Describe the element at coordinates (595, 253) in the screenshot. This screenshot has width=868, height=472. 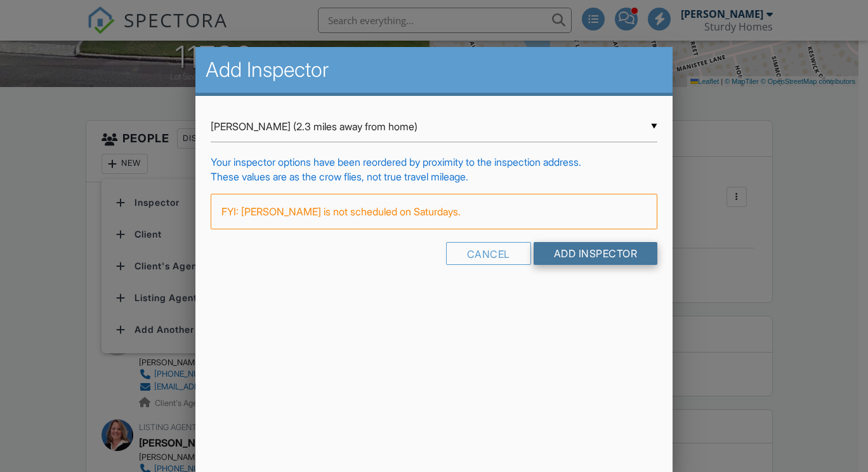
I see `input: Add Inspector` at that location.